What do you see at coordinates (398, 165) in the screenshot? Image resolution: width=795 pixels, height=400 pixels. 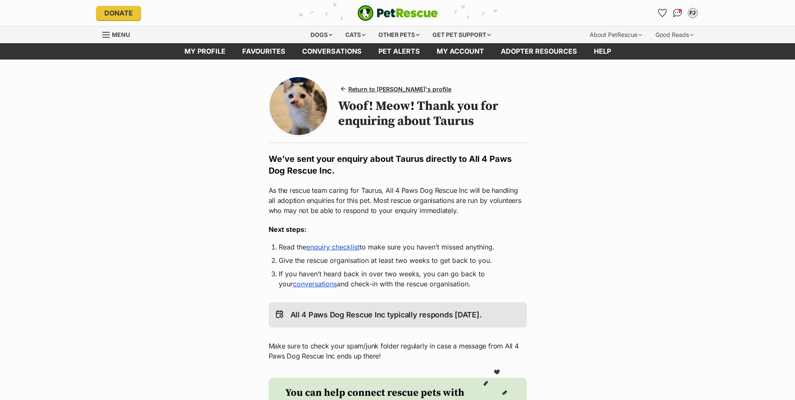 I see `h2: We’ve sent your enquiry about Taurus directly to All 4 Paws Dog Rescue Inc.` at bounding box center [398, 165].